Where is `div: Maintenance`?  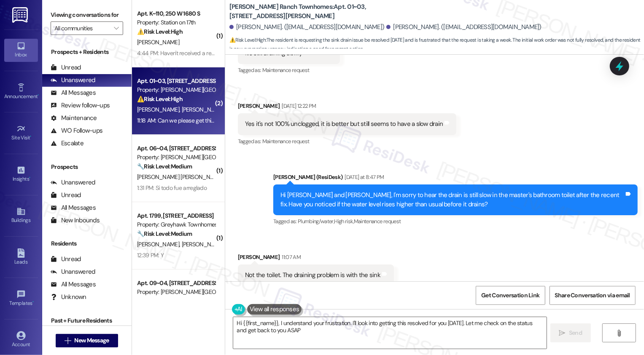 div: Maintenance is located at coordinates (74, 118).